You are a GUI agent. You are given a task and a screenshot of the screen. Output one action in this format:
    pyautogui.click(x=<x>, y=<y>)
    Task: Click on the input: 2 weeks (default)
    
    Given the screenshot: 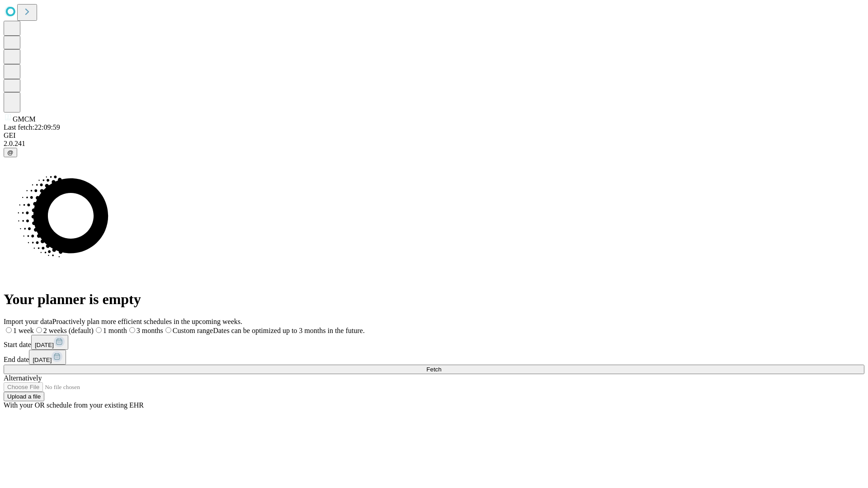 What is the action you would take?
    pyautogui.click(x=39, y=330)
    